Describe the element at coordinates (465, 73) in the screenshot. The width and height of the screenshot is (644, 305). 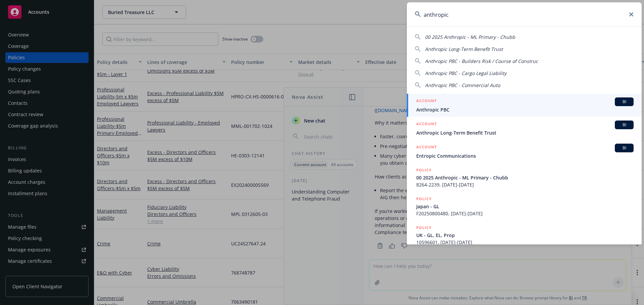
I see `span: Anthropic PBC - Cargo Legal Liability` at that location.